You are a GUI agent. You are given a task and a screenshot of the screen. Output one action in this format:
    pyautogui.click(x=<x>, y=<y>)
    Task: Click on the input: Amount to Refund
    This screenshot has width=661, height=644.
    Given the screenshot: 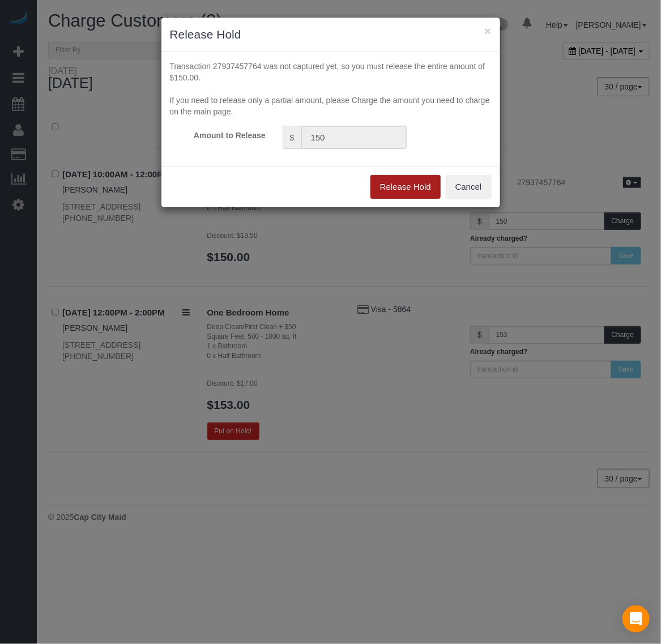 What is the action you would take?
    pyautogui.click(x=354, y=137)
    